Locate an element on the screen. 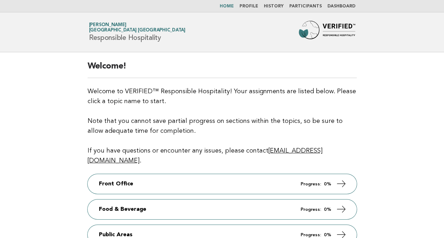  a: Participants is located at coordinates (305, 6).